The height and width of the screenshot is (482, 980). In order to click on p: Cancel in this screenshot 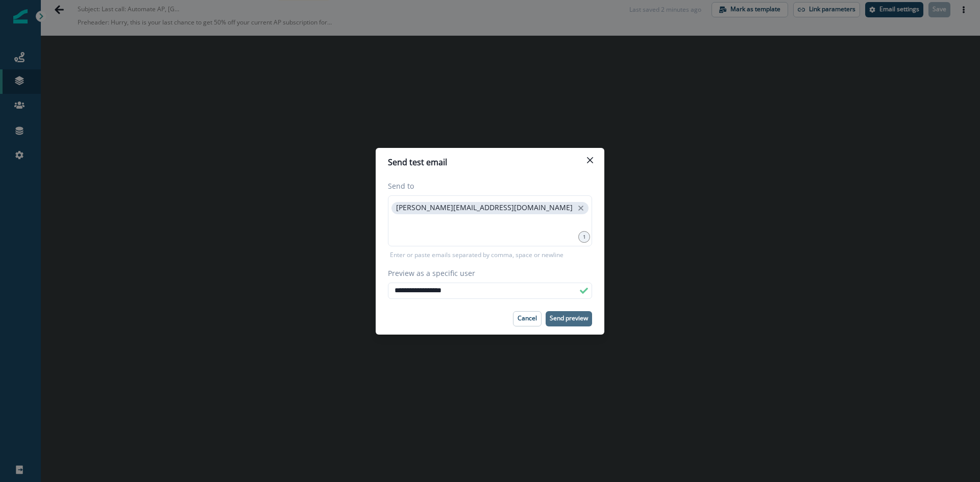, I will do `click(527, 318)`.